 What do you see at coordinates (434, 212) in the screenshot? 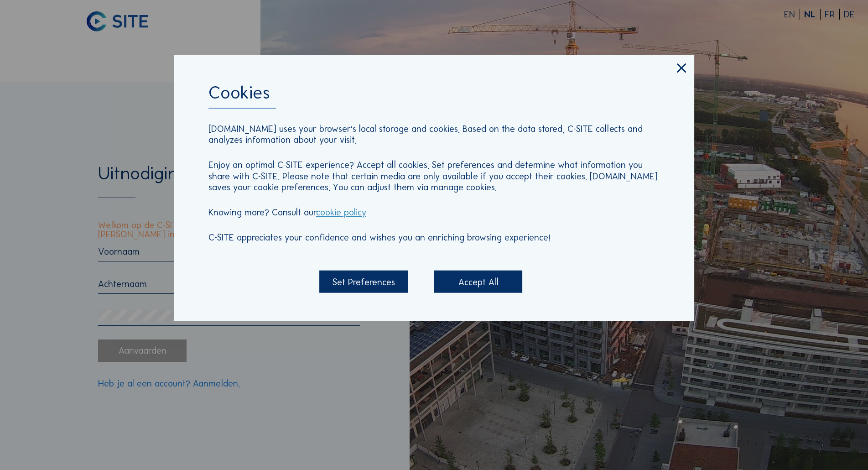
I see `p: Knowing more? Consult our` at bounding box center [434, 212].